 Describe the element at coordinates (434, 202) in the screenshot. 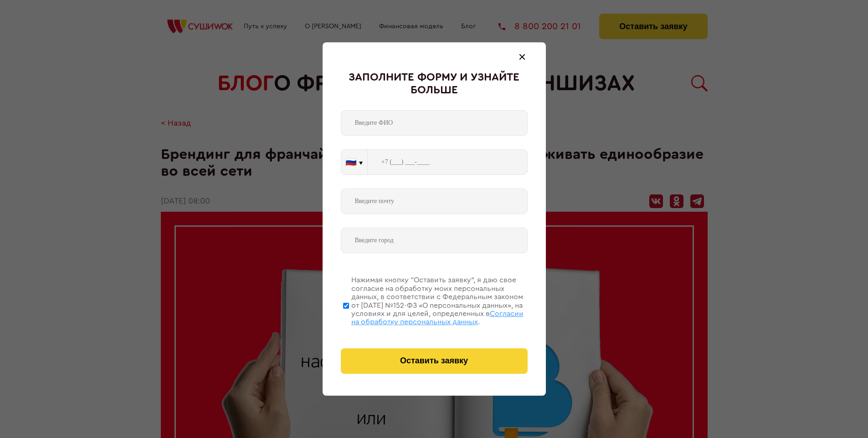

I see `input: Введите почту` at that location.